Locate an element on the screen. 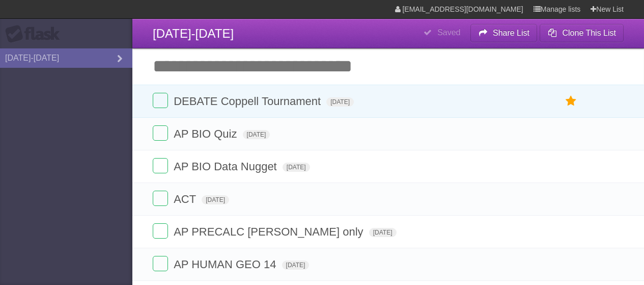 Image resolution: width=644 pixels, height=285 pixels. button: Share List is located at coordinates (504, 33).